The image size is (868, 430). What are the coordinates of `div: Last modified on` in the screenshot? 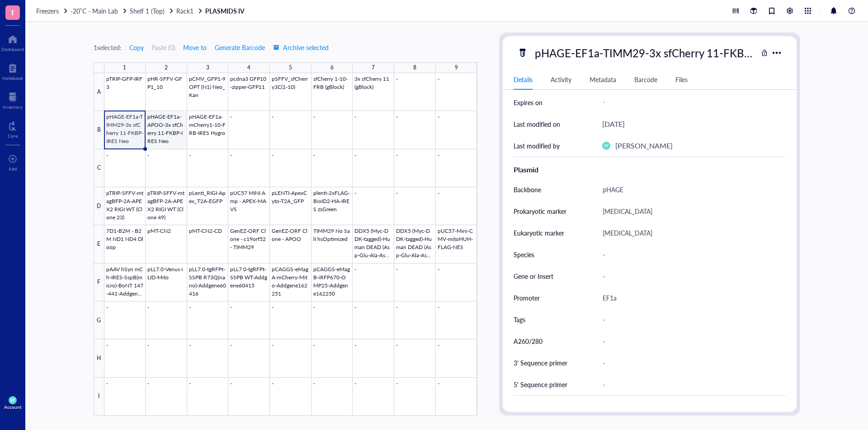 It's located at (537, 124).